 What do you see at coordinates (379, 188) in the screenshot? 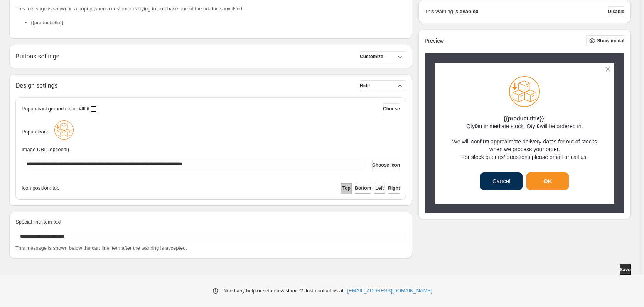
I see `button: Left` at bounding box center [379, 188].